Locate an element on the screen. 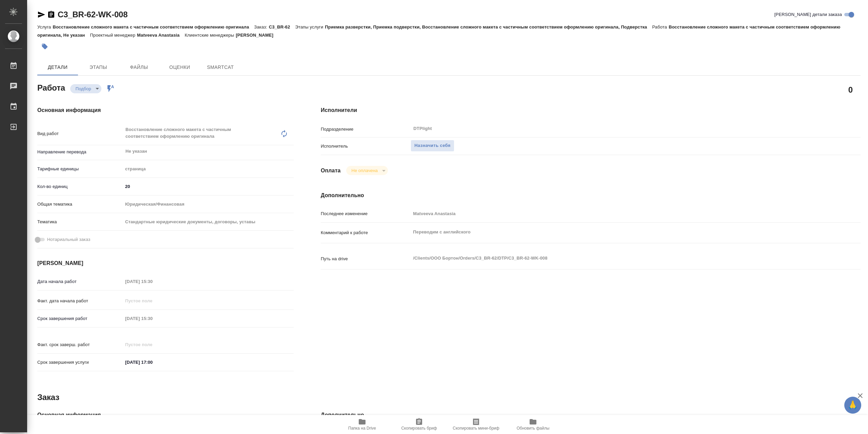 Image resolution: width=868 pixels, height=434 pixels. h2: Работа is located at coordinates (51, 87).